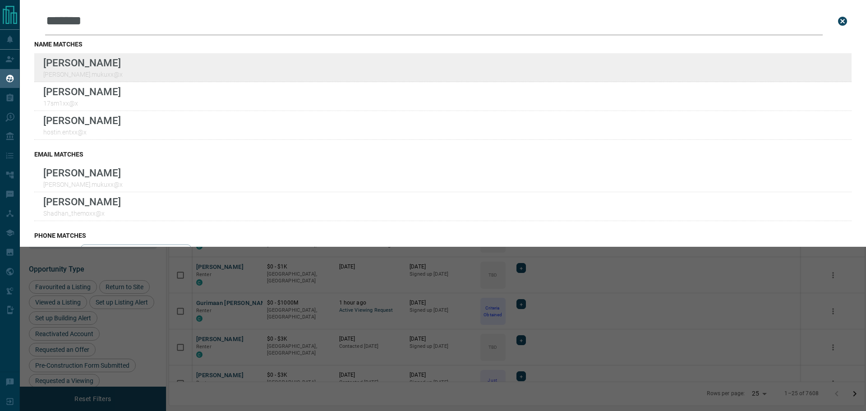 The height and width of the screenshot is (411, 866). Describe the element at coordinates (443, 44) in the screenshot. I see `h3: name matches` at that location.